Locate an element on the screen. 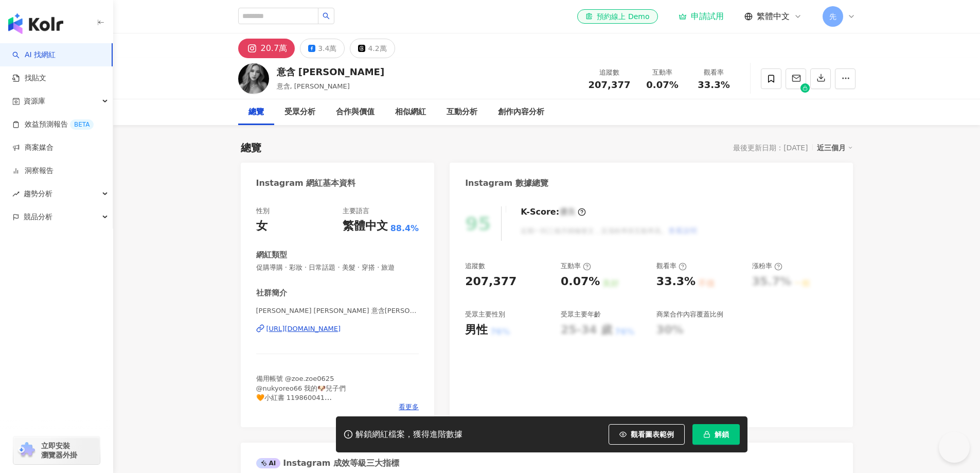  div: 男性 is located at coordinates (476, 330).